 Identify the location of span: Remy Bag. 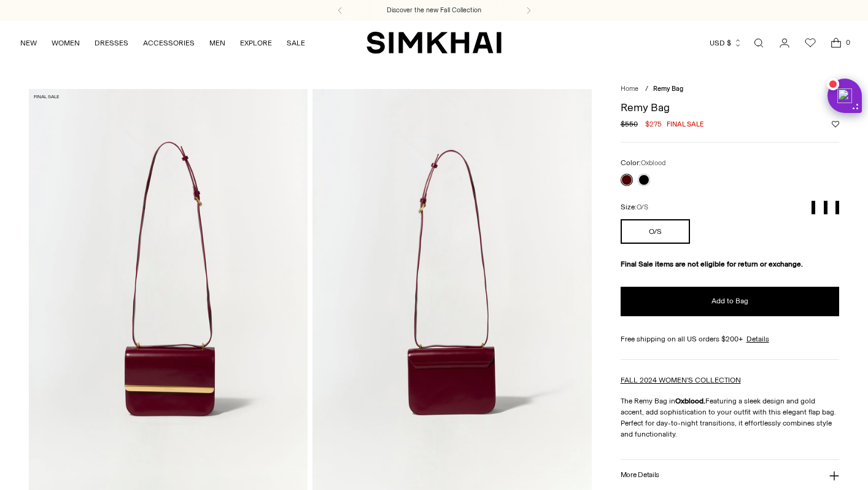
(668, 88).